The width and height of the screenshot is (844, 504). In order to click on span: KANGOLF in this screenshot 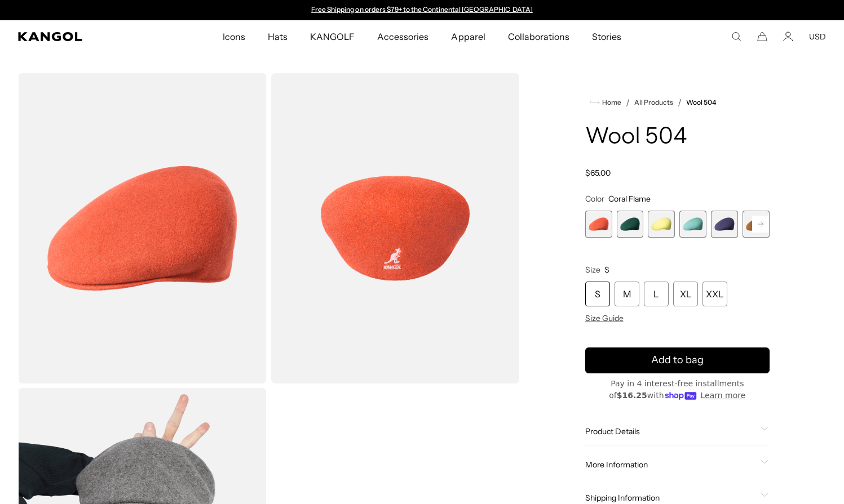, I will do `click(332, 36)`.